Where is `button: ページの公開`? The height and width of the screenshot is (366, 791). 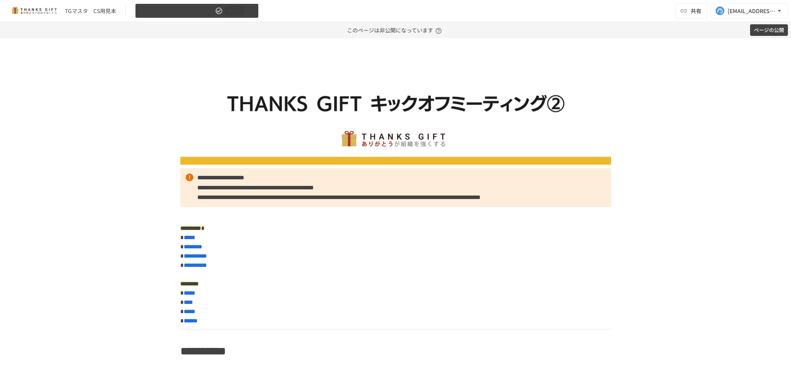 button: ページの公開 is located at coordinates (769, 30).